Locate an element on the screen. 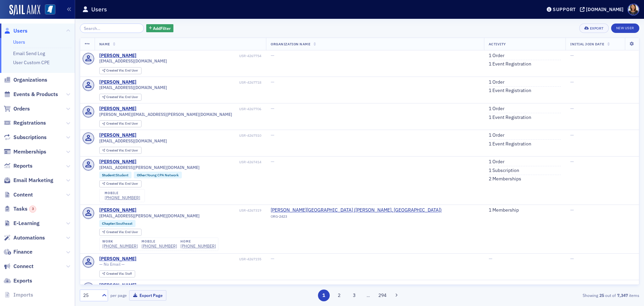 The image size is (644, 306). div: Created Via: Staff is located at coordinates (117, 273).